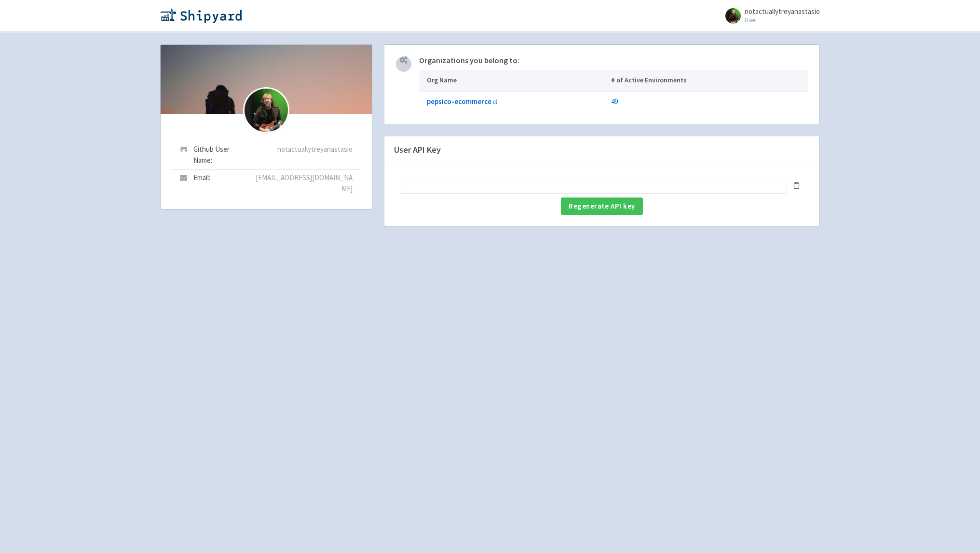  Describe the element at coordinates (782, 20) in the screenshot. I see `small: User` at that location.